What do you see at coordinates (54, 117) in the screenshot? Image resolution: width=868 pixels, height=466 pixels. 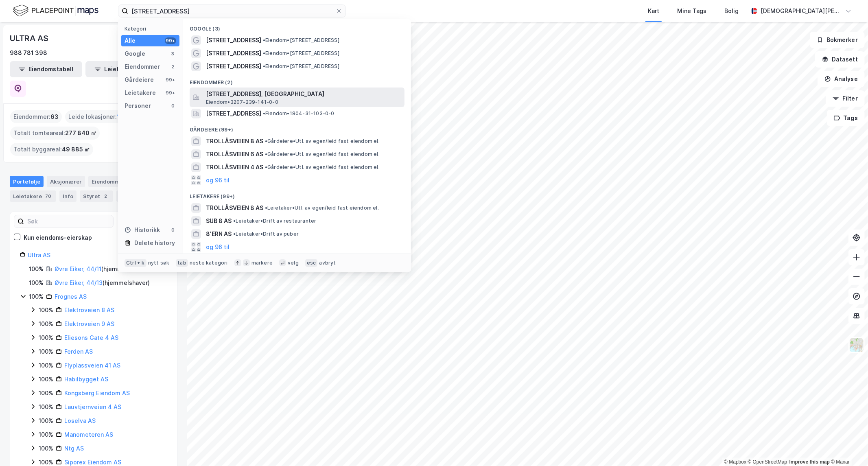 I see `span: 63` at bounding box center [54, 117].